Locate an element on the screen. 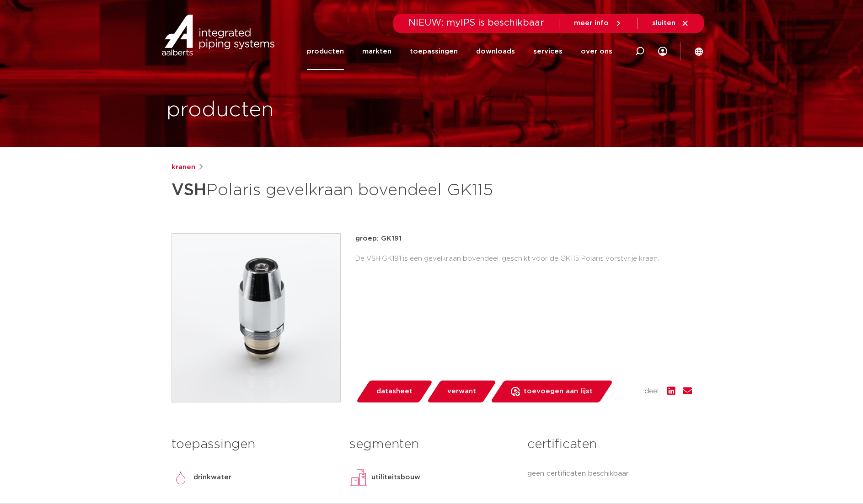 The width and height of the screenshot is (863, 504). p: utiliteitsbouw is located at coordinates (396, 477).